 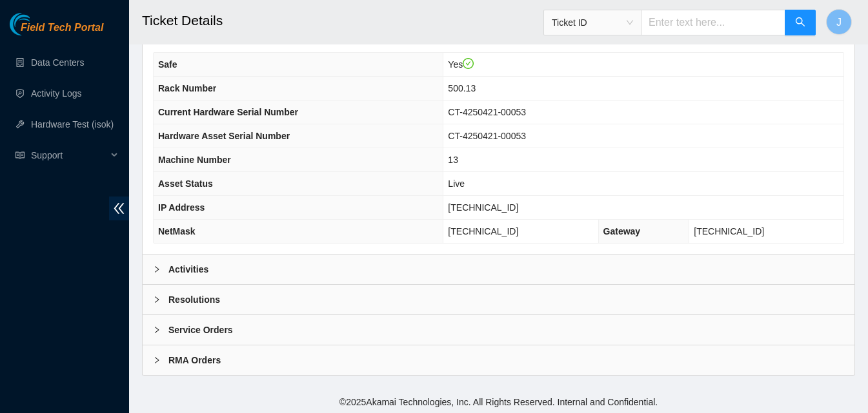 What do you see at coordinates (38, 24) in the screenshot?
I see `img: Akamai Technologies` at bounding box center [38, 24].